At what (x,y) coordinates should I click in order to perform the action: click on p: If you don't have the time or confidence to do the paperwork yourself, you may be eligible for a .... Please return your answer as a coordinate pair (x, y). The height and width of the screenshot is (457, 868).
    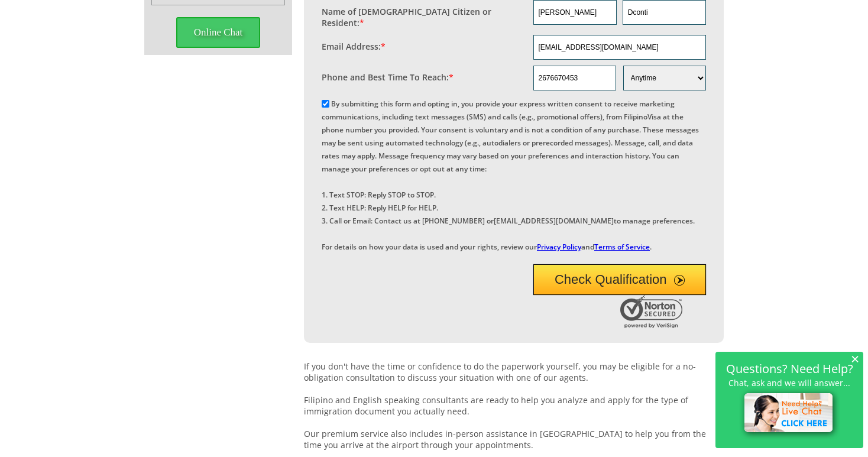
    Looking at the image, I should click on (514, 406).